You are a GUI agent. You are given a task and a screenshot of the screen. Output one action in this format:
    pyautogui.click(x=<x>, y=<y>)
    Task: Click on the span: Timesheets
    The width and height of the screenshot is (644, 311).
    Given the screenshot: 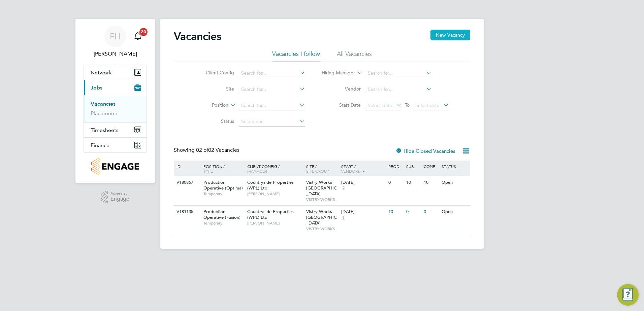 What is the action you would take?
    pyautogui.click(x=104, y=130)
    